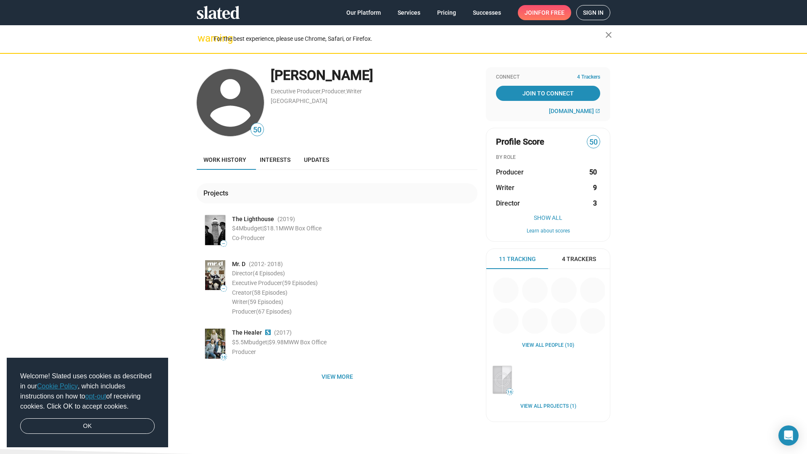  Describe the element at coordinates (240, 342) in the screenshot. I see `span: $5.5M` at that location.